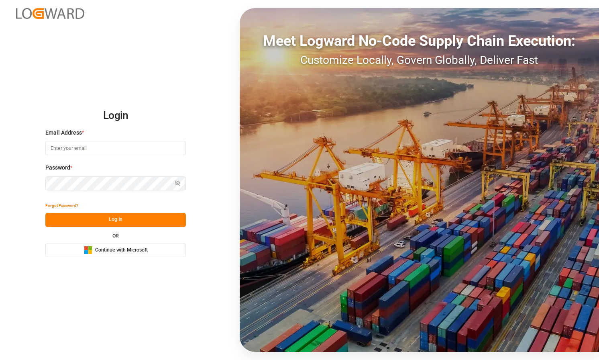 Image resolution: width=599 pixels, height=360 pixels. What do you see at coordinates (50, 13) in the screenshot?
I see `img: Logward_new_orange.png` at bounding box center [50, 13].